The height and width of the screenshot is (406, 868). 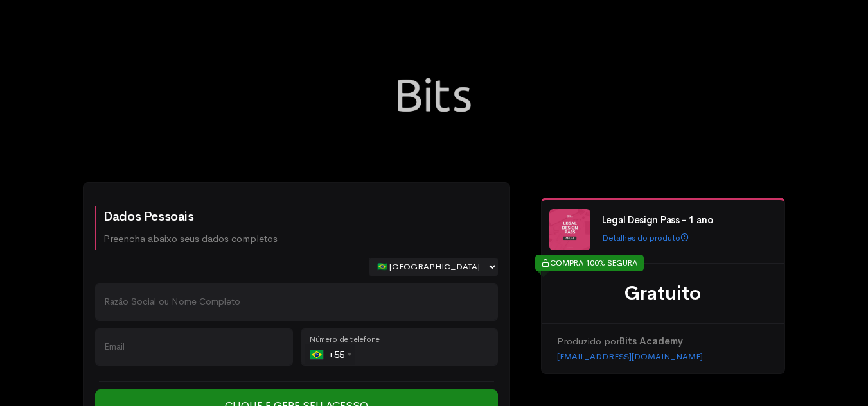 I want to click on p: Preencha abaixo seus dados completos, so click(x=190, y=239).